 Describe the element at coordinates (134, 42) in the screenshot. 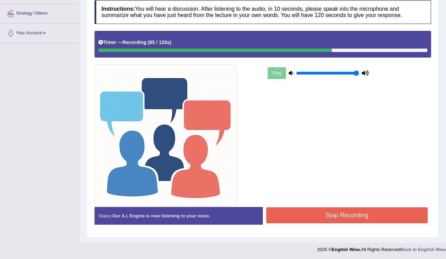

I see `b: Recording` at that location.